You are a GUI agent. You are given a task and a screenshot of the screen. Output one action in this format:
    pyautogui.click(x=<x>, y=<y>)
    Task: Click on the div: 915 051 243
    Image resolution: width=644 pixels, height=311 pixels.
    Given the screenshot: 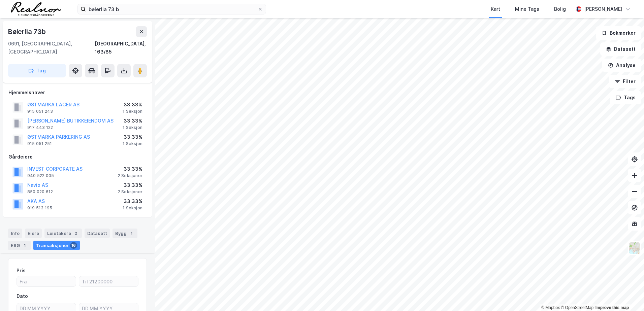 What is the action you would take?
    pyautogui.click(x=40, y=112)
    